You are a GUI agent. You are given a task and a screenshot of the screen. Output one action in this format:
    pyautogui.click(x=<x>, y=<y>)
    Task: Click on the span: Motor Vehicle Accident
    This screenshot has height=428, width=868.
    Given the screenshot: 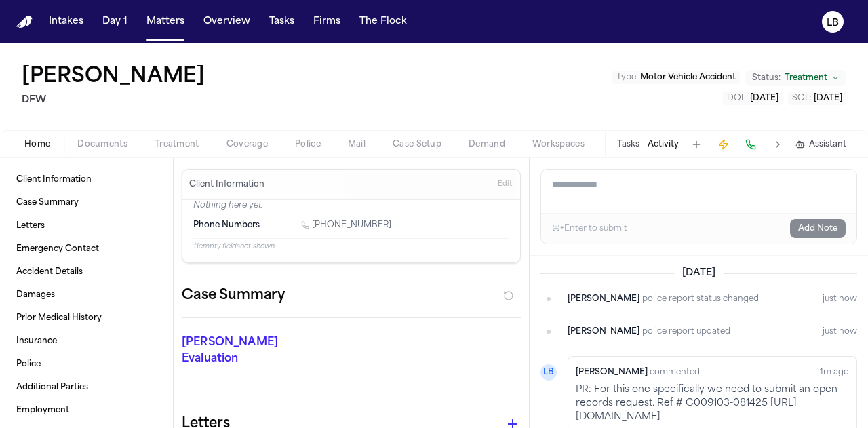 What is the action you would take?
    pyautogui.click(x=688, y=77)
    